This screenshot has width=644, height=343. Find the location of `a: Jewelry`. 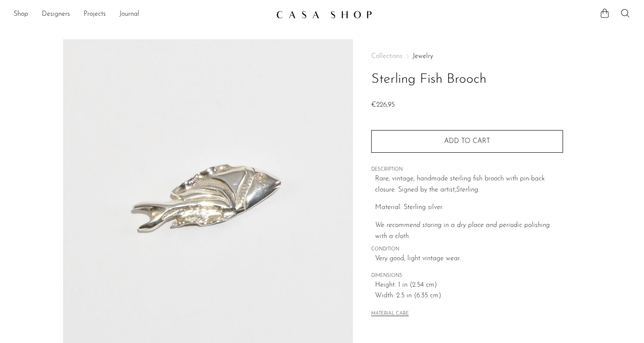

a: Jewelry is located at coordinates (423, 56).